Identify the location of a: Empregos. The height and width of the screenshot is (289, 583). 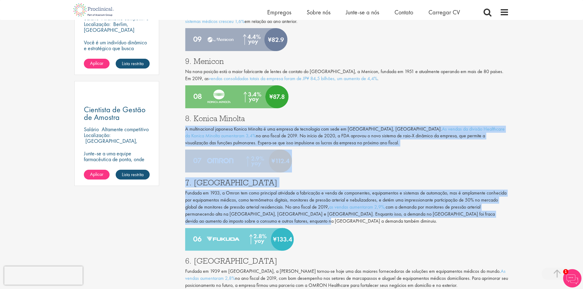
(279, 12).